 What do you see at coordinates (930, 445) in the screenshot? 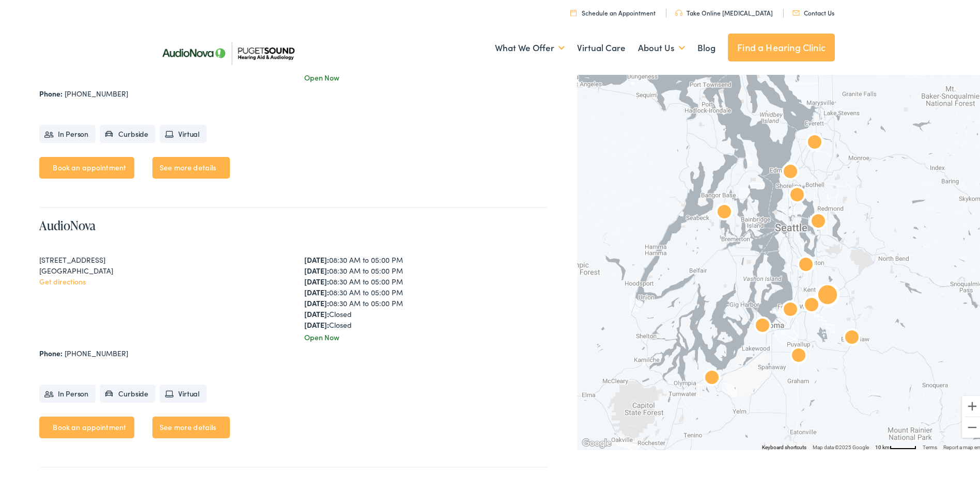
I see `a: Terms` at bounding box center [930, 445].